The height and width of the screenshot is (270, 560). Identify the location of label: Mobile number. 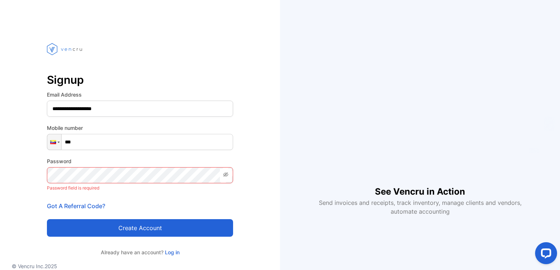
(140, 128).